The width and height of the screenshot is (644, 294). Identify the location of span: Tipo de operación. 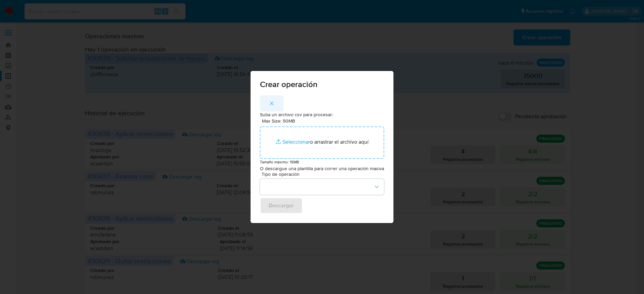
(323, 174).